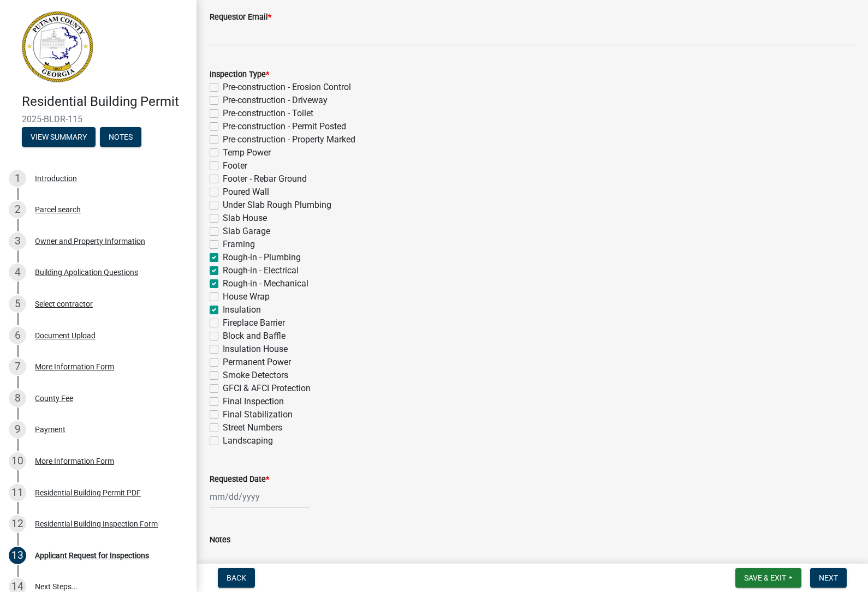 This screenshot has height=592, width=868. I want to click on span: 2025-BLDR-115, so click(98, 119).